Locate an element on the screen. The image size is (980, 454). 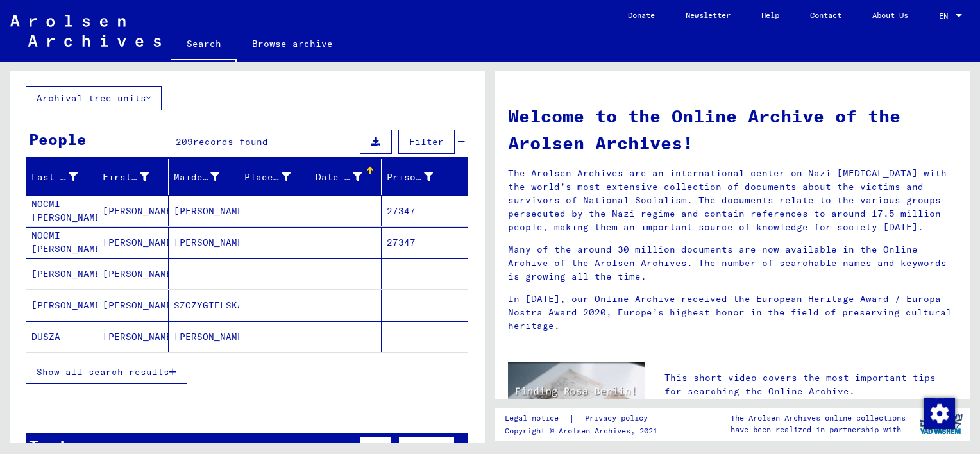
p: Copyright © Arolsen Archives, 2021 is located at coordinates (584, 431).